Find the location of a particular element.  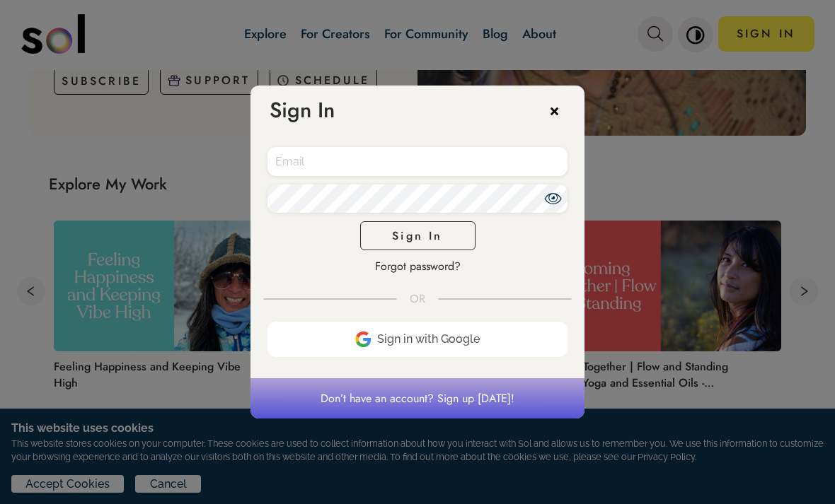

img: google is located at coordinates (363, 339).